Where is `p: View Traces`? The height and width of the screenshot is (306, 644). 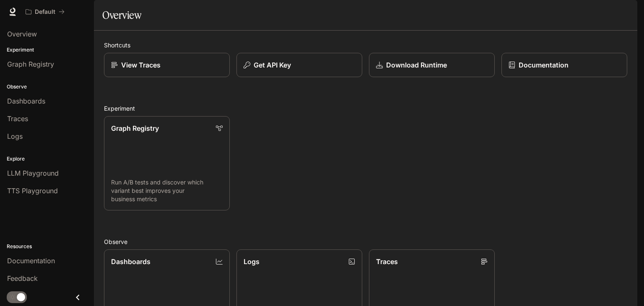 p: View Traces is located at coordinates (141, 65).